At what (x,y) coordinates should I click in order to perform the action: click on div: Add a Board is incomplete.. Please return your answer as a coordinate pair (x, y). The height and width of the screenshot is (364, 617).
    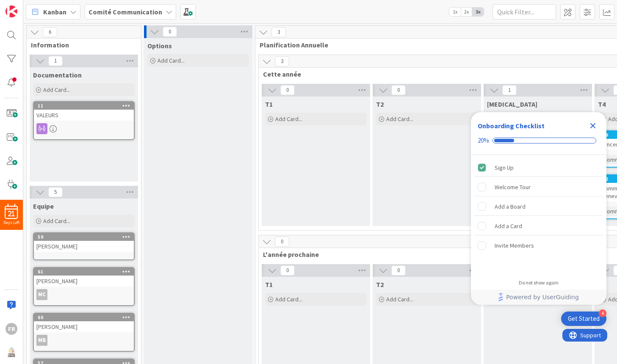
    Looking at the image, I should click on (539, 207).